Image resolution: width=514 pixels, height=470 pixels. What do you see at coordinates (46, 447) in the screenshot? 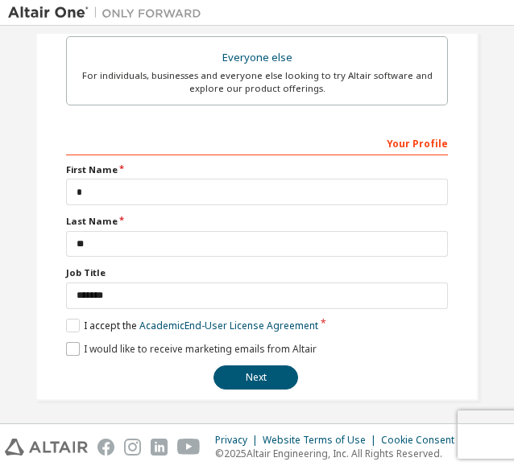
I see `img: altair_logo.svg` at bounding box center [46, 447].